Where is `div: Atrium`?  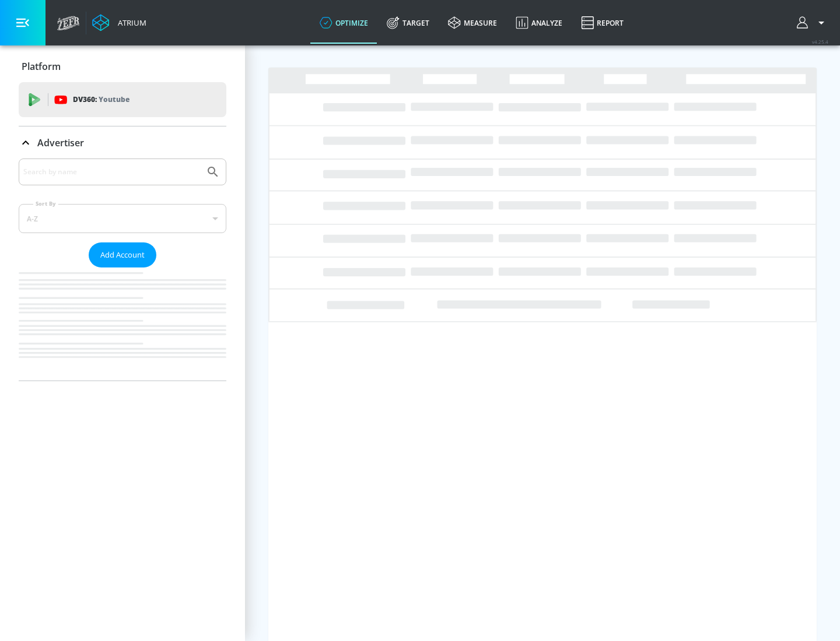 div: Atrium is located at coordinates (130, 23).